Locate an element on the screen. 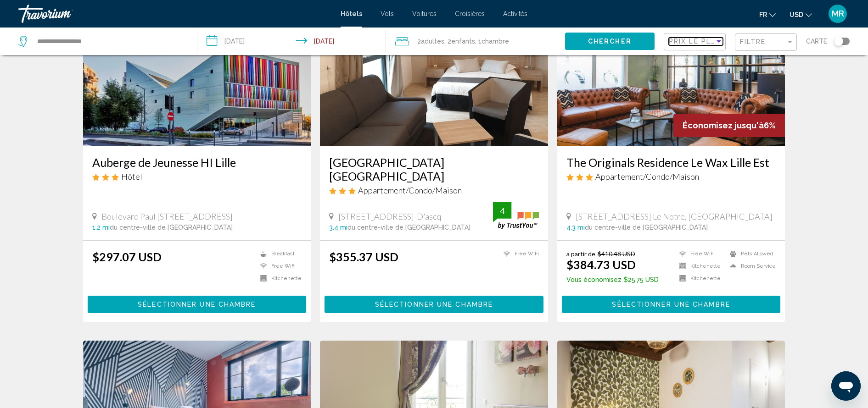 This screenshot has height=408, width=868. span: Activités is located at coordinates (515, 13).